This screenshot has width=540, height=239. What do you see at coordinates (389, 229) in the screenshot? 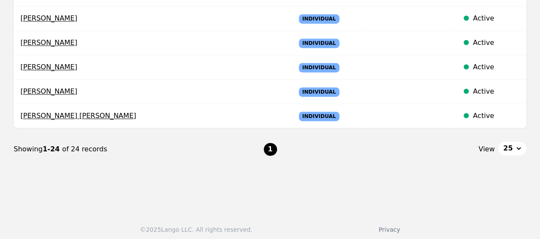
I see `a: Privacy` at bounding box center [389, 229].